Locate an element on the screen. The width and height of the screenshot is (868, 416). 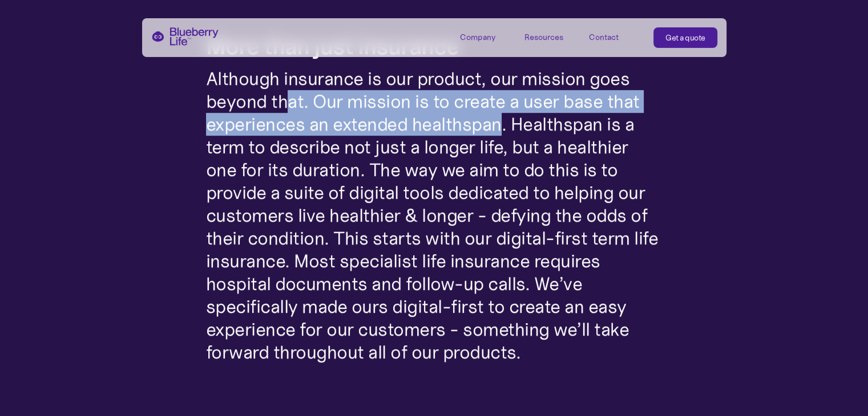
a: Get a quote is located at coordinates (685, 38).